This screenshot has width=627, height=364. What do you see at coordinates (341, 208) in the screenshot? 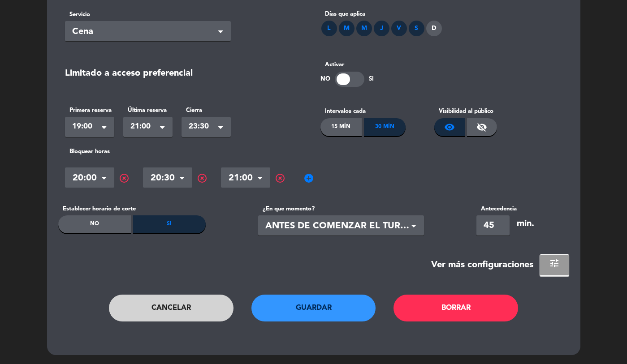
I see `label: ¿En que momento?` at bounding box center [341, 208].